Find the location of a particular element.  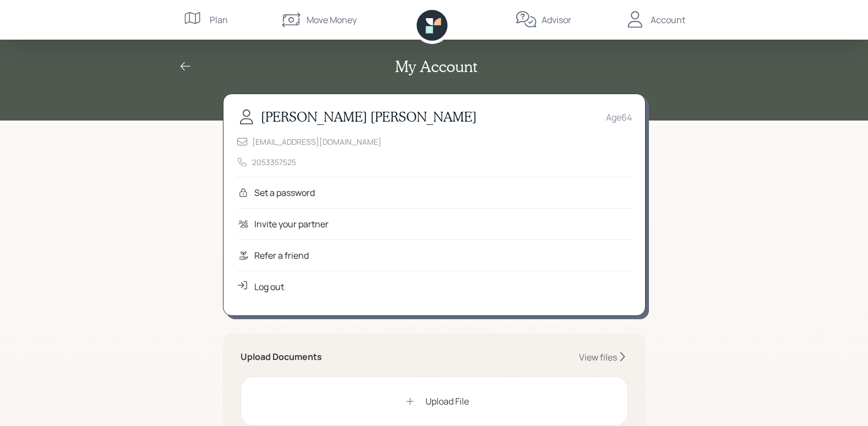

div: Refer a friend is located at coordinates (281, 255).